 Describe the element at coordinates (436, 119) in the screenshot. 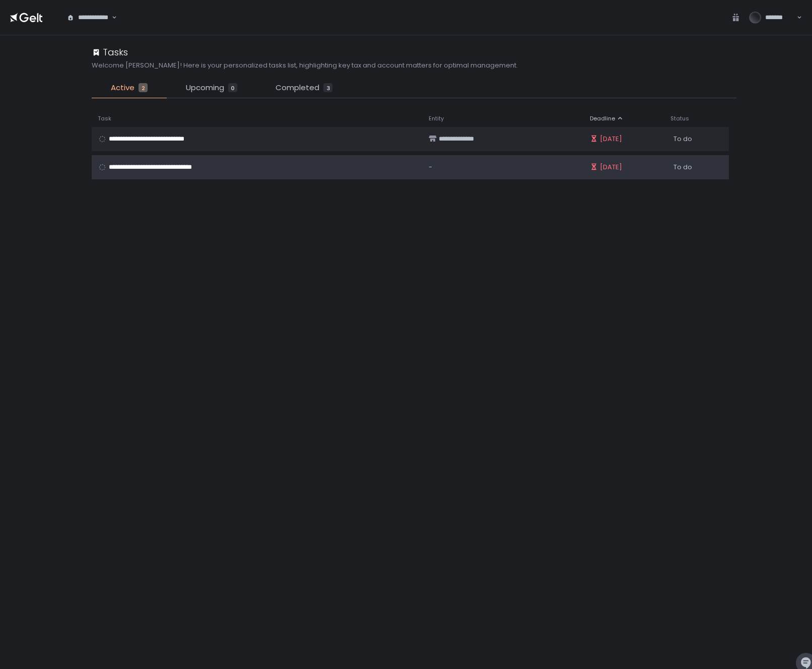

I see `span: Entity` at that location.